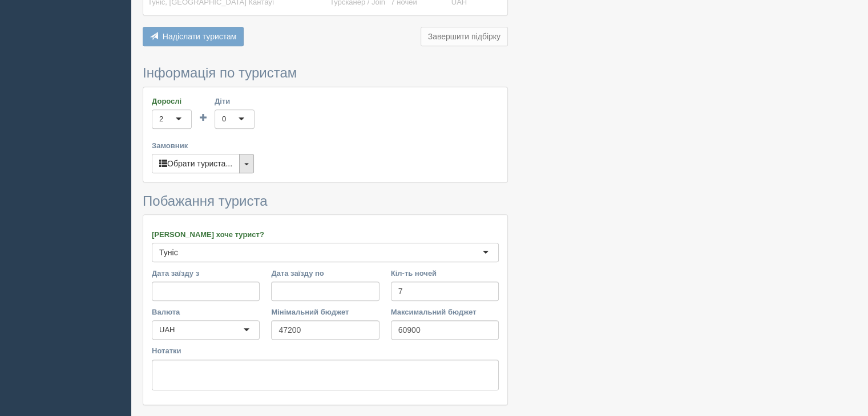  What do you see at coordinates (326, 73) in the screenshot?
I see `h3: Інформація по туристам` at bounding box center [326, 73].